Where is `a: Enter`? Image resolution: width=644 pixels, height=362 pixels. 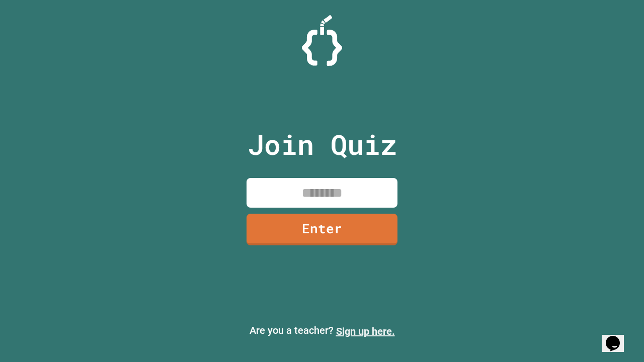
a: Enter is located at coordinates (322, 229).